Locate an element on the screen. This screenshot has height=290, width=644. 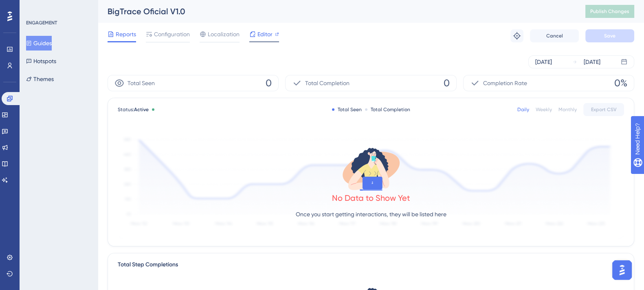
span: Reports is located at coordinates (126, 34).